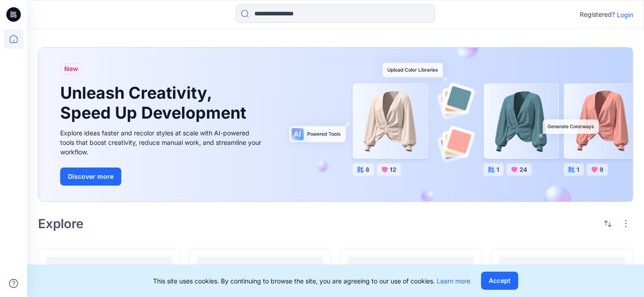  I want to click on span: New, so click(71, 69).